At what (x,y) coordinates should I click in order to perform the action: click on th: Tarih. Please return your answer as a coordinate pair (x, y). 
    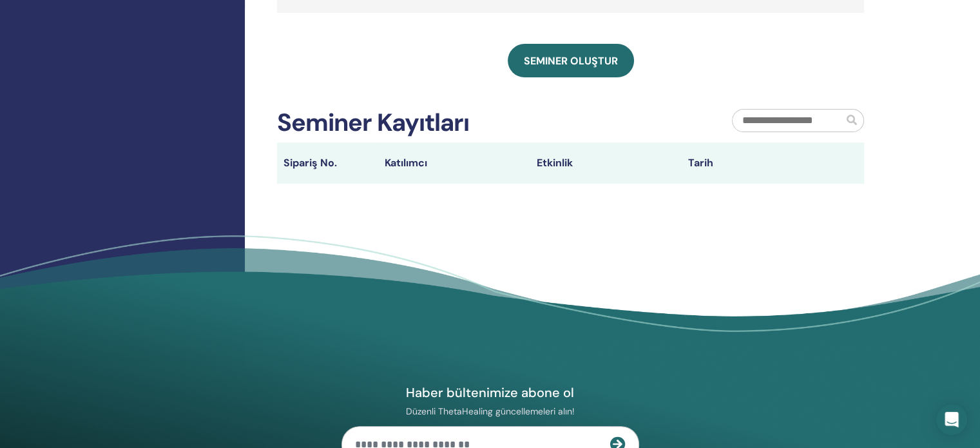
    Looking at the image, I should click on (757, 163).